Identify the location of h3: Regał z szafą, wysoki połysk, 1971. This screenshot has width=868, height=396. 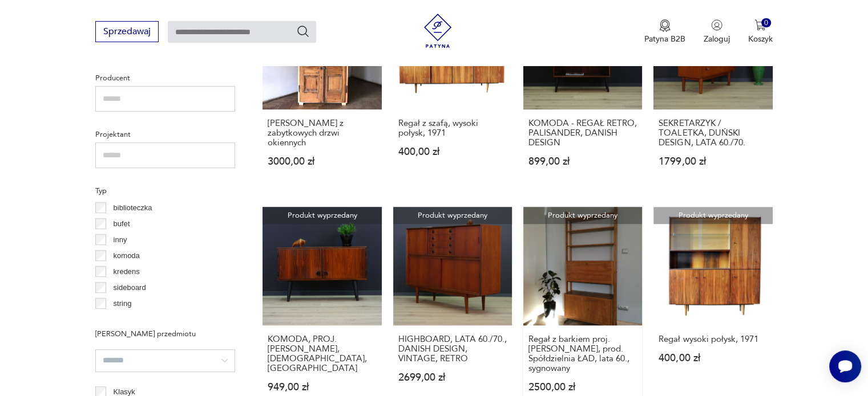
(453, 128).